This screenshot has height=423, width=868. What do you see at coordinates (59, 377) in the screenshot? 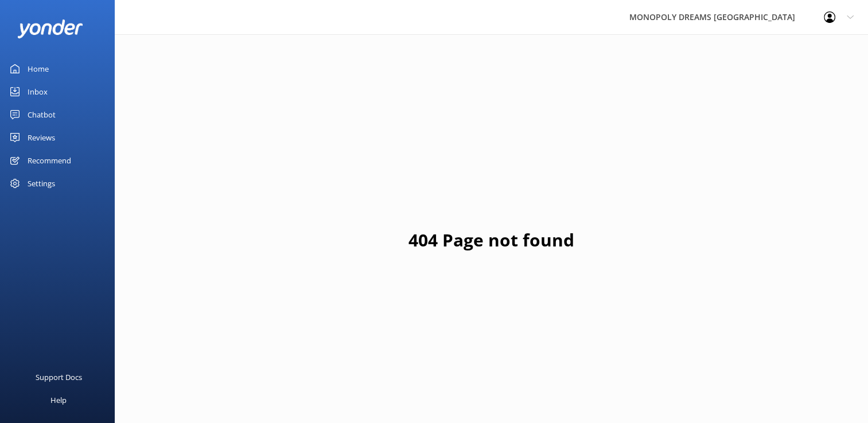
I see `div: Support Docs` at bounding box center [59, 377].